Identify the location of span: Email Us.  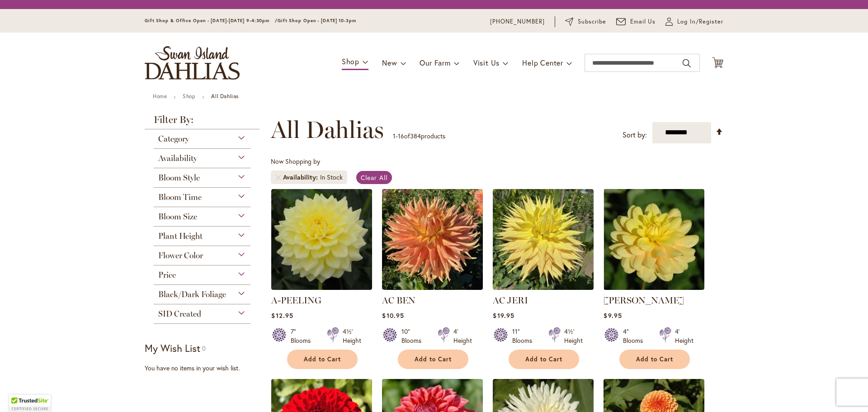
(643, 22).